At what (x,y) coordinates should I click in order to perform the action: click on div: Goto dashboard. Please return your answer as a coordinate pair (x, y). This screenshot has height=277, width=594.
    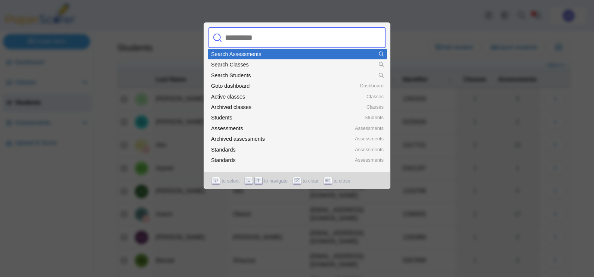
    Looking at the image, I should click on (298, 86).